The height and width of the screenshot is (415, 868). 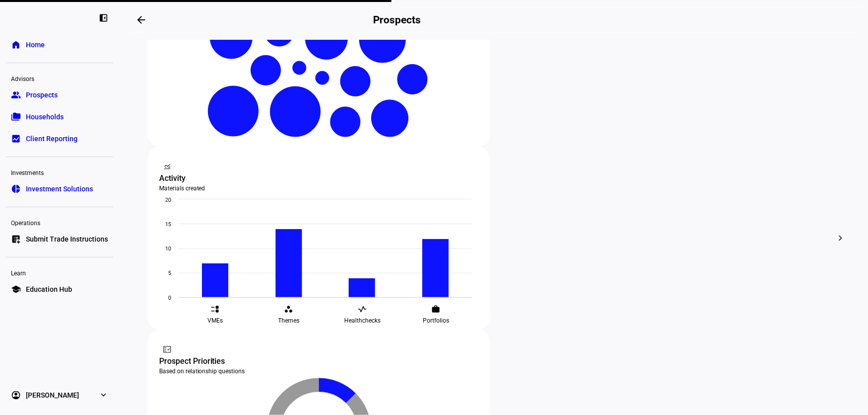 I want to click on eth-mat-symbol: workspaces, so click(x=289, y=309).